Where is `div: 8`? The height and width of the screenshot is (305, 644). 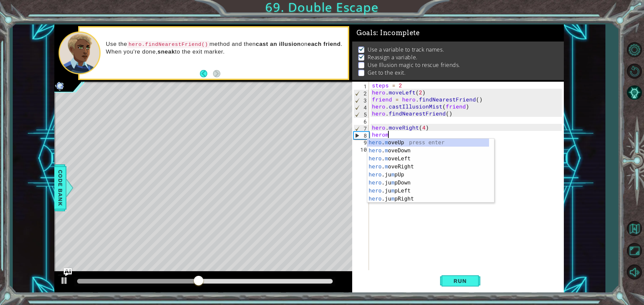 div: 8 is located at coordinates (361, 136).